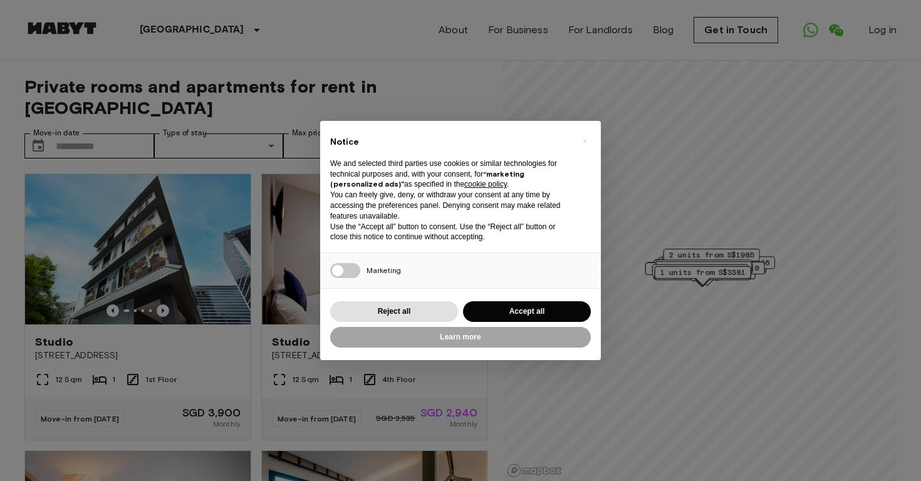 The height and width of the screenshot is (481, 921). What do you see at coordinates (450, 205) in the screenshot?
I see `p: You can freely give, deny, or withdraw your consent at any time by accessing the preferences pane...` at bounding box center [450, 205].